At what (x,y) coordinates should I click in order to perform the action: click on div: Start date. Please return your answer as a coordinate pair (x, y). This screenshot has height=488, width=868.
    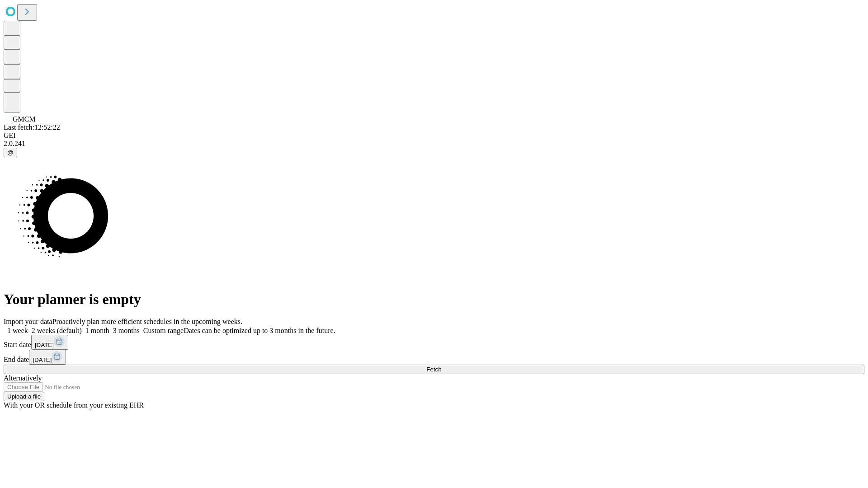
    Looking at the image, I should click on (434, 342).